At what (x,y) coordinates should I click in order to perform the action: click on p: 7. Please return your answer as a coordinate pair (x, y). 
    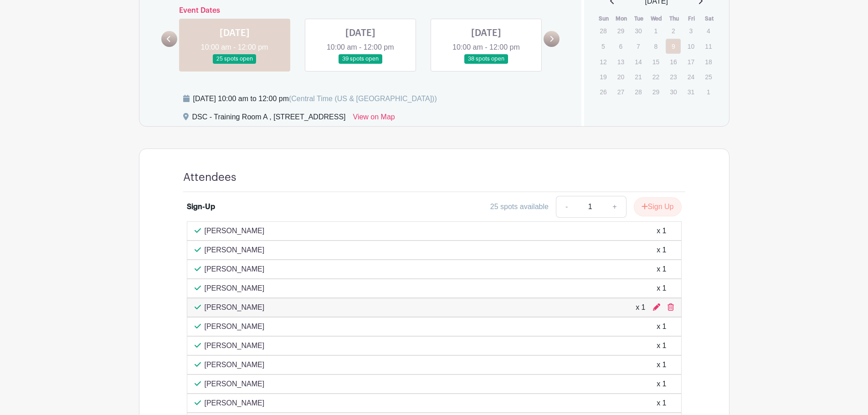
    Looking at the image, I should click on (638, 46).